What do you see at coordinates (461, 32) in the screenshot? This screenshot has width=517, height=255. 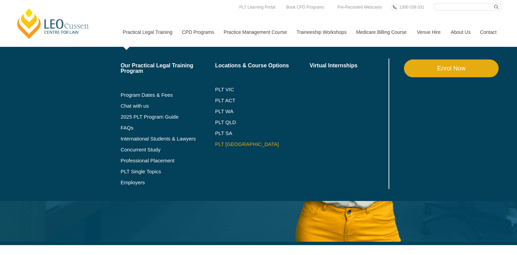 I see `a: About Us` at bounding box center [461, 32].